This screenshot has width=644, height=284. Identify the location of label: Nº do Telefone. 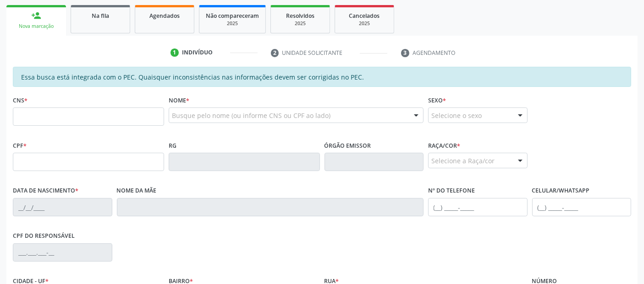
(451, 191).